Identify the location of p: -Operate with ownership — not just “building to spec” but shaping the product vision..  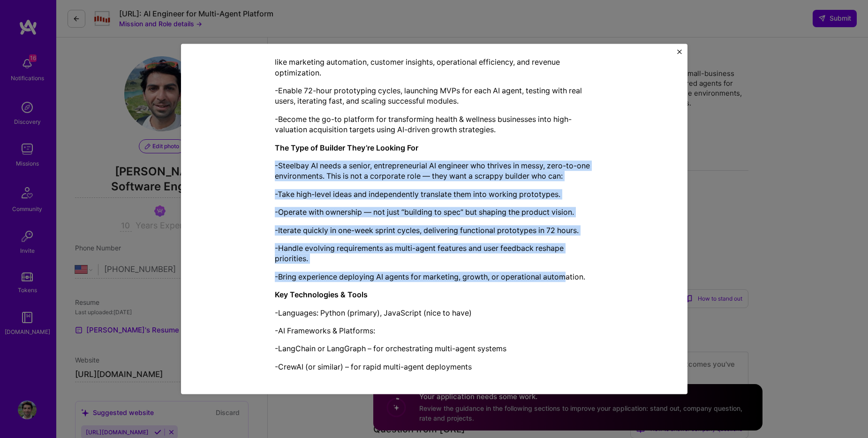
(434, 212).